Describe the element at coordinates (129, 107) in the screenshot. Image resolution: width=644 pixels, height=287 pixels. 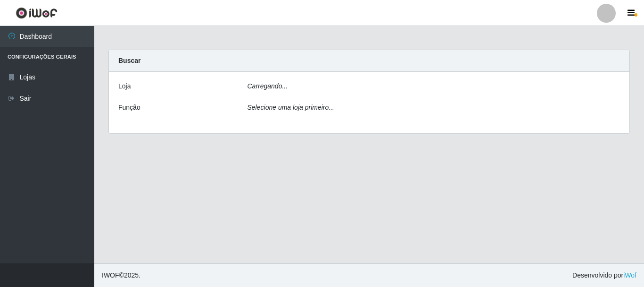
I see `label: Função` at that location.